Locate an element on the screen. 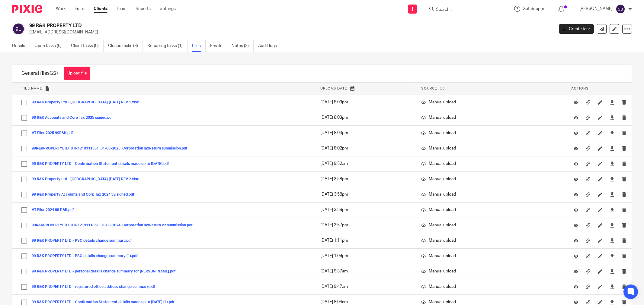  span: Source is located at coordinates (429, 88).